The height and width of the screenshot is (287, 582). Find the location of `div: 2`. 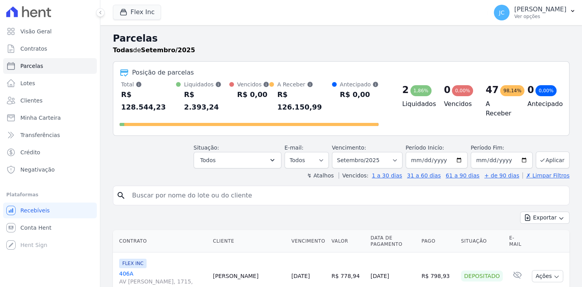

div: 2 is located at coordinates (405, 90).